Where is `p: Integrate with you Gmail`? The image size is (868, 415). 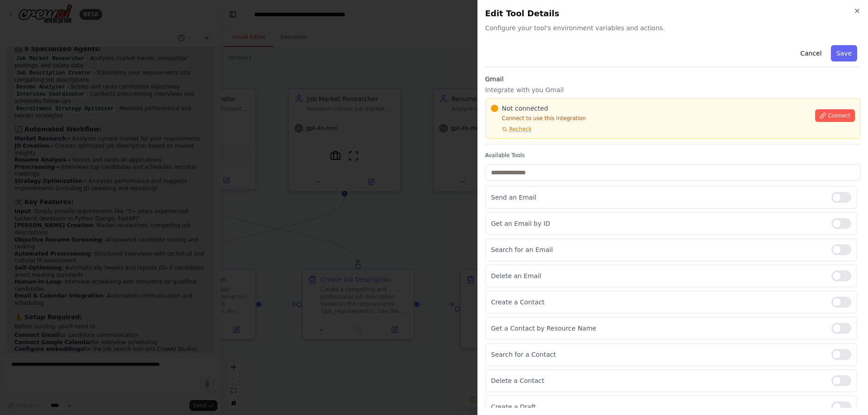
p: Integrate with you Gmail is located at coordinates (673, 90).